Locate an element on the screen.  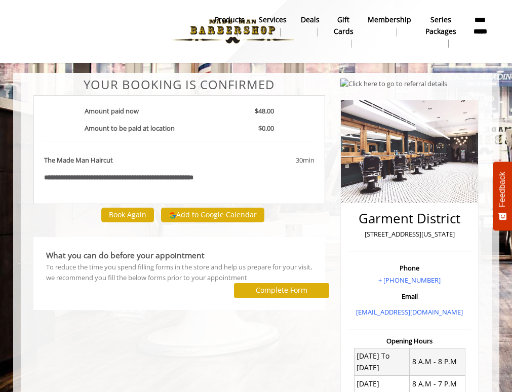
b: gift cards is located at coordinates (343, 25).